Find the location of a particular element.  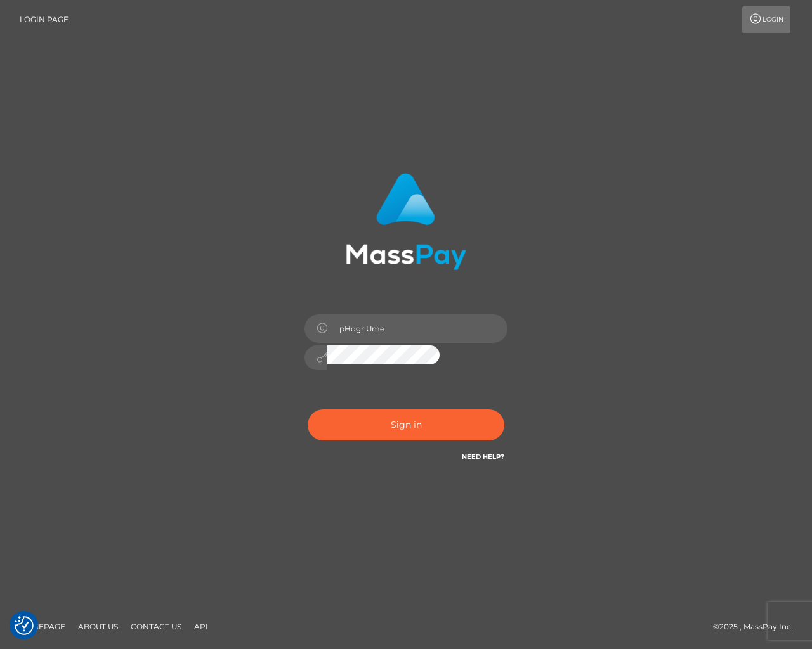

input: Username... is located at coordinates (418, 329).